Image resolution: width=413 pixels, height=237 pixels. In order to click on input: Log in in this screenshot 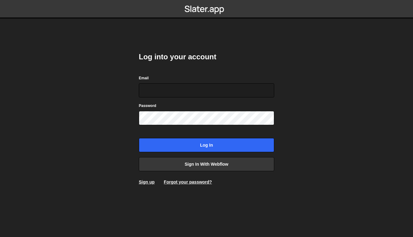, I will do `click(207, 145)`.